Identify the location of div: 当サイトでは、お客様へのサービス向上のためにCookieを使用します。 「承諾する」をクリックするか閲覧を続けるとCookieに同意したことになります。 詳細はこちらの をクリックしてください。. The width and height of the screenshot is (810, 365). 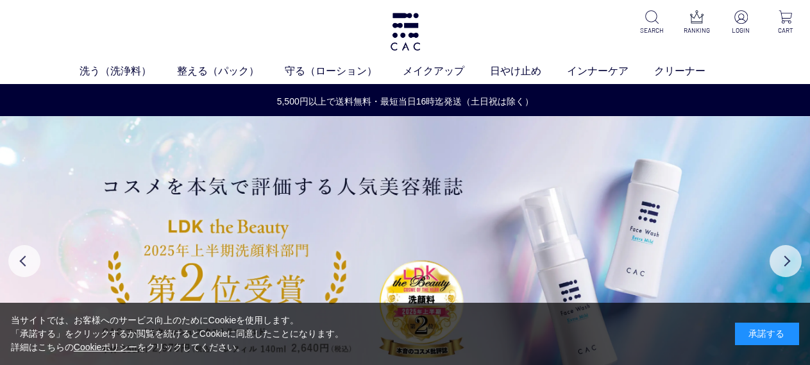
(178, 334).